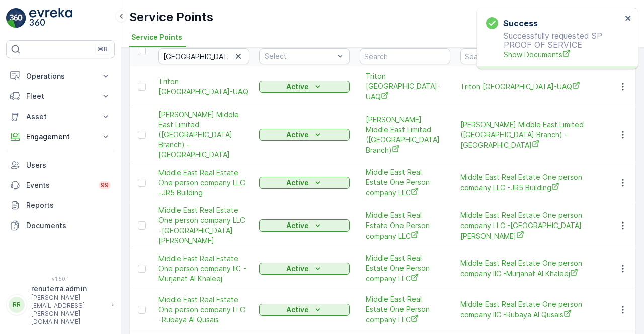  Describe the element at coordinates (60, 165) in the screenshot. I see `a: Users` at that location.